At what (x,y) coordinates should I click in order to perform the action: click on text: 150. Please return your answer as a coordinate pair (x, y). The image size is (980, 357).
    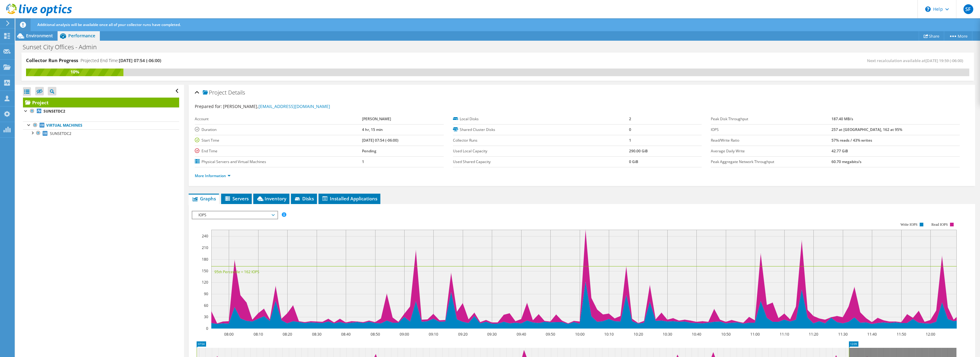
    Looking at the image, I should click on (205, 271).